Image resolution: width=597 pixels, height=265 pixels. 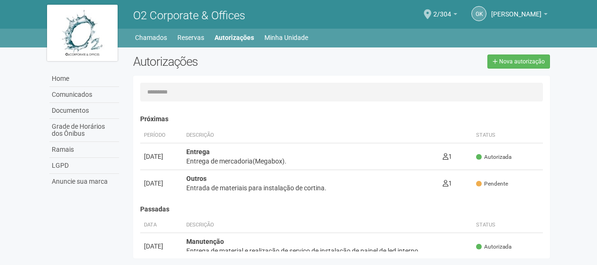 I want to click on a: Grade de Horários dos Ônibus, so click(x=84, y=130).